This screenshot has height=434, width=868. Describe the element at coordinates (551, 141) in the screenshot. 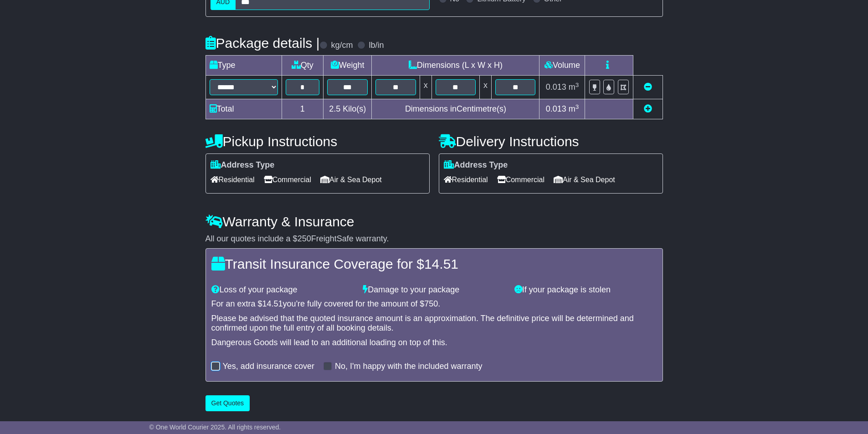

I see `h4: Delivery Instructions` at that location.